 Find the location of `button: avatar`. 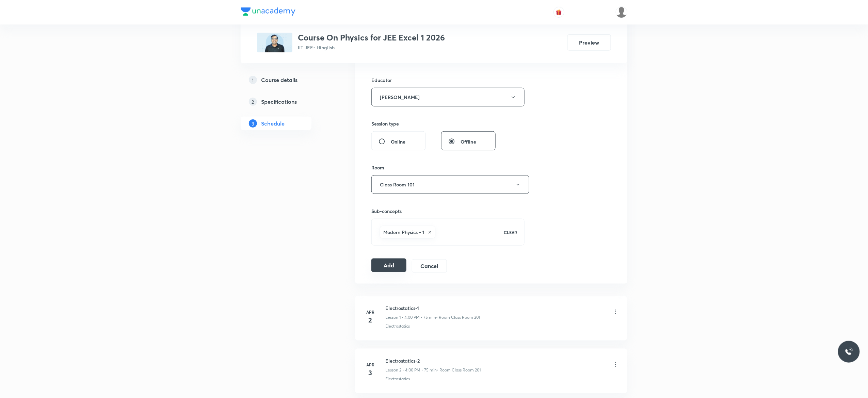

button: avatar is located at coordinates (559, 12).